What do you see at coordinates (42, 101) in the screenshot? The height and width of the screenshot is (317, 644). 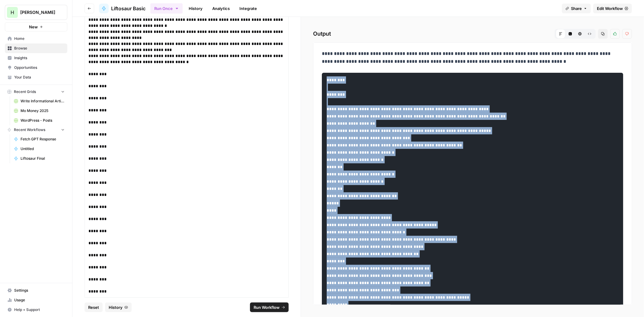 I see `span: Write Informational Article` at bounding box center [42, 101].